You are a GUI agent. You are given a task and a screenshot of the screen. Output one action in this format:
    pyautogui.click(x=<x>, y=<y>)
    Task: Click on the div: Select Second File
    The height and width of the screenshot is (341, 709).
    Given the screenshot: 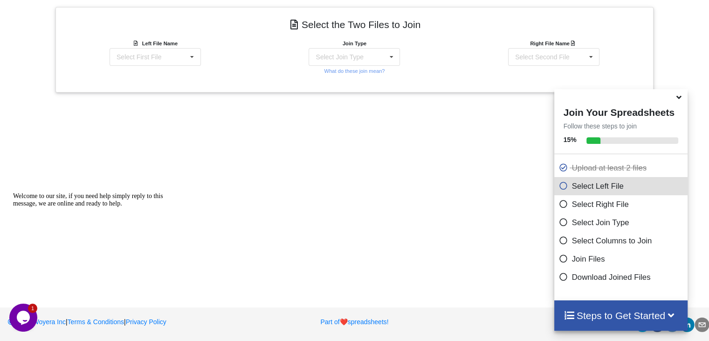 What is the action you would take?
    pyautogui.click(x=542, y=57)
    